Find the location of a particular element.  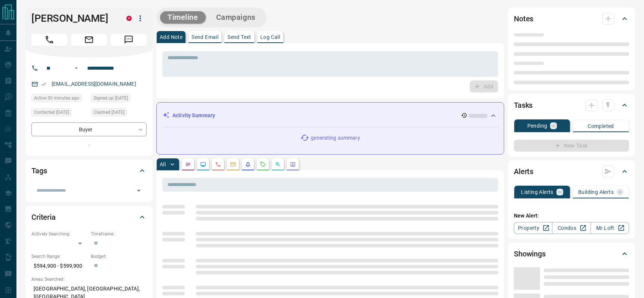

div: Showings is located at coordinates (572, 254).